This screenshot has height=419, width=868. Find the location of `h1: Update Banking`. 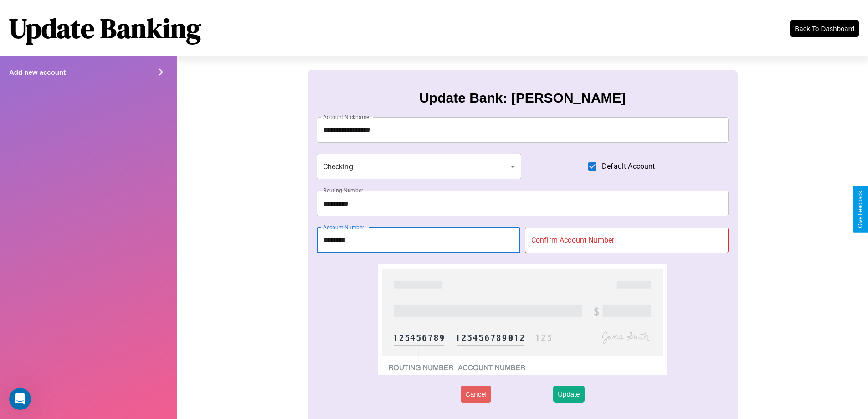

h1: Update Banking is located at coordinates (105, 28).